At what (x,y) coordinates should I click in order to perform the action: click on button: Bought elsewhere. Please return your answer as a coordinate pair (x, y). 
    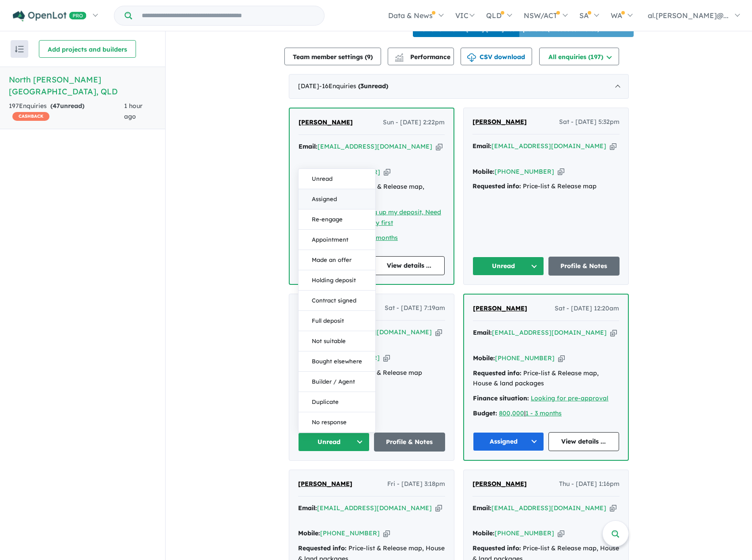
    Looking at the image, I should click on (337, 362).